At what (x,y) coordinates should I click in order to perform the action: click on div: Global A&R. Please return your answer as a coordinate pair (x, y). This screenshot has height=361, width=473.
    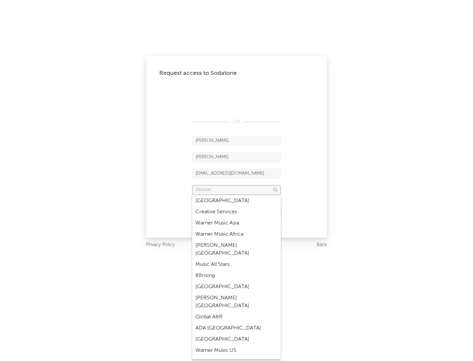
    Looking at the image, I should click on (236, 317).